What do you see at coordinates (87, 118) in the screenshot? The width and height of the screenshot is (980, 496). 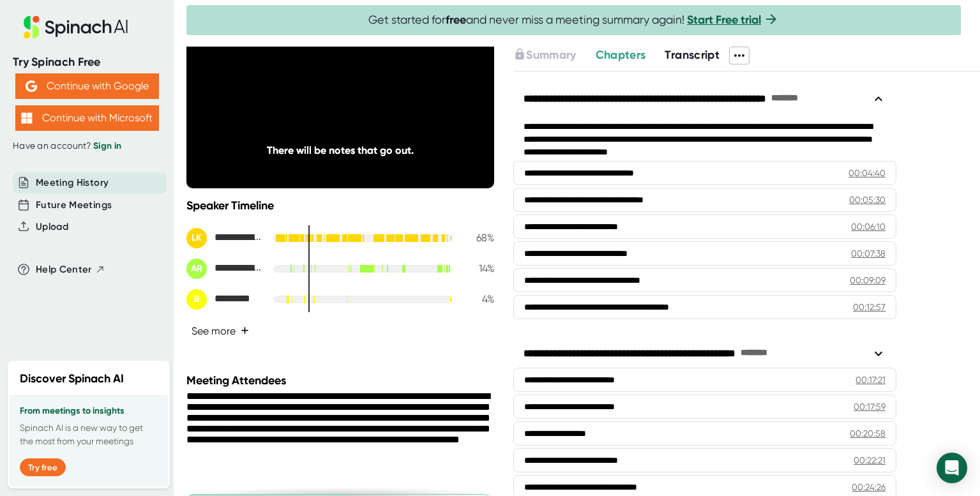 I see `button: Continue with Microsoft` at bounding box center [87, 118].